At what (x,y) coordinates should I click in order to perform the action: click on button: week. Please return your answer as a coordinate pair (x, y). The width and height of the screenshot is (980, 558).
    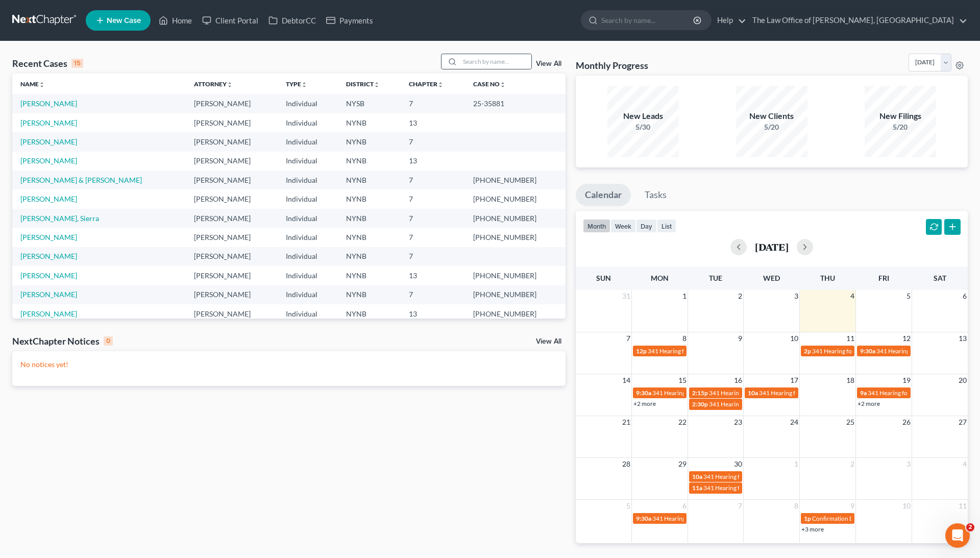
    Looking at the image, I should click on (623, 226).